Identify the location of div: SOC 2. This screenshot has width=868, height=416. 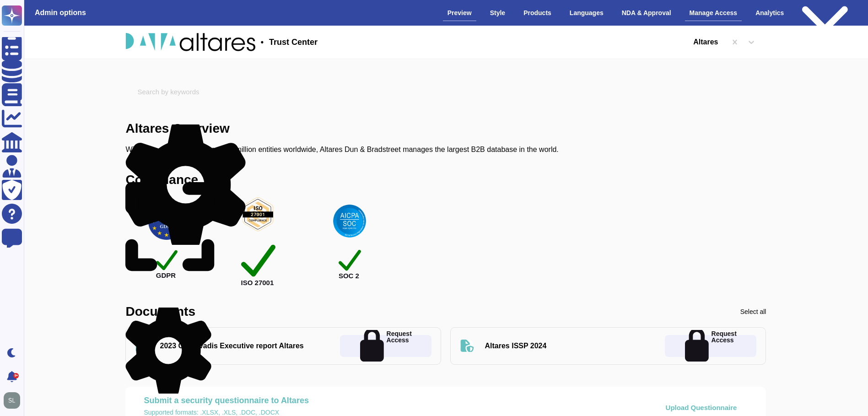
(349, 263).